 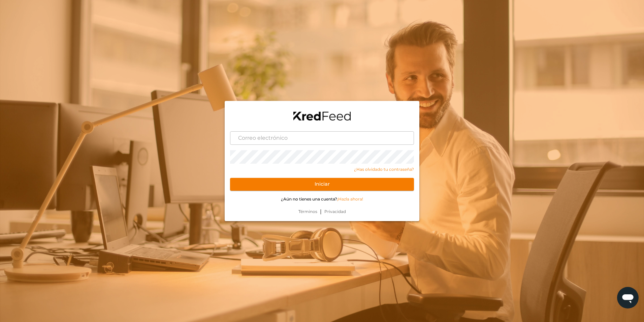 What do you see at coordinates (350, 199) in the screenshot?
I see `a: ¡Hazla ahora!` at bounding box center [350, 199].